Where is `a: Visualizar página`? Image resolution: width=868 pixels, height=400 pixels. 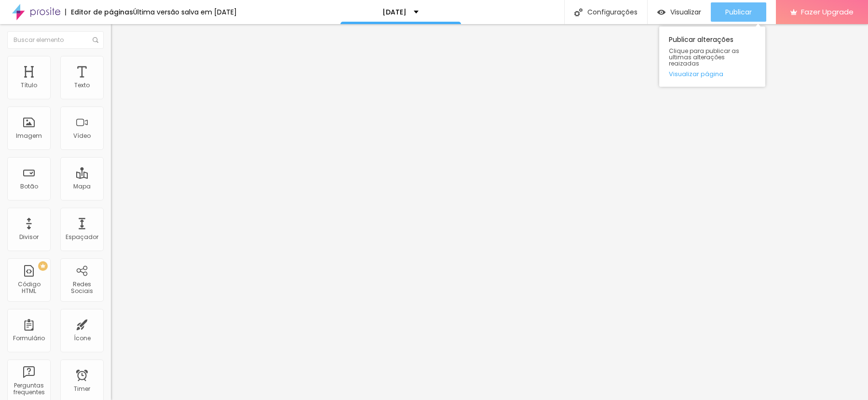
a: Visualizar página is located at coordinates (712, 74).